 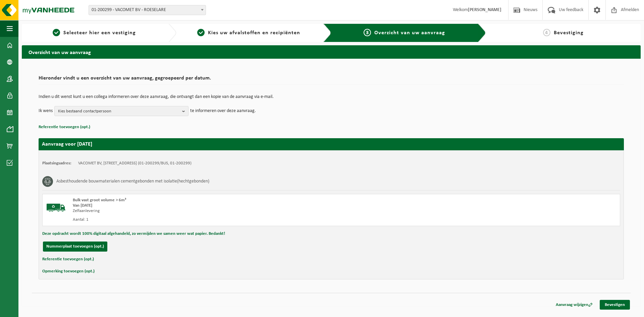 I want to click on span: Kies uw afvalstoffen en recipiënten, so click(x=254, y=33).